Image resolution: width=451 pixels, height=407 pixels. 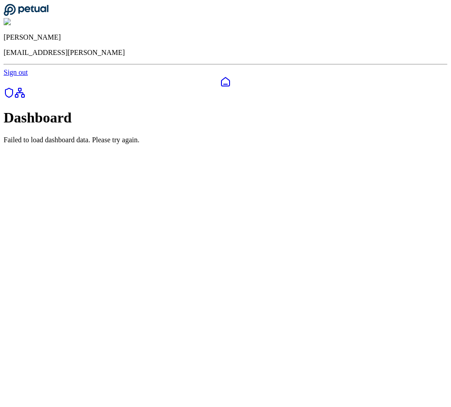 I want to click on a: Dashboard, so click(x=226, y=82).